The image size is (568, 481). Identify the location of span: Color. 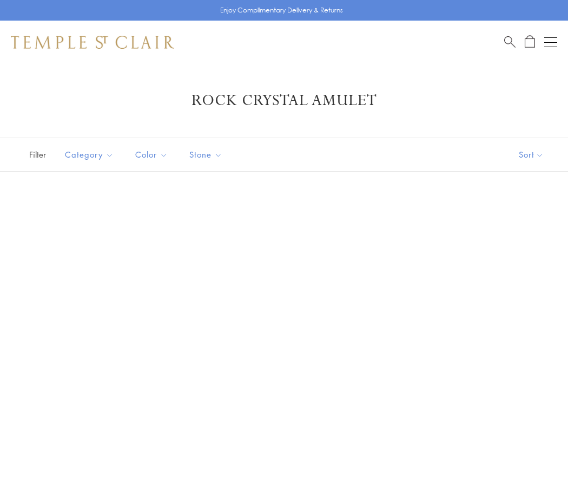
(153, 154).